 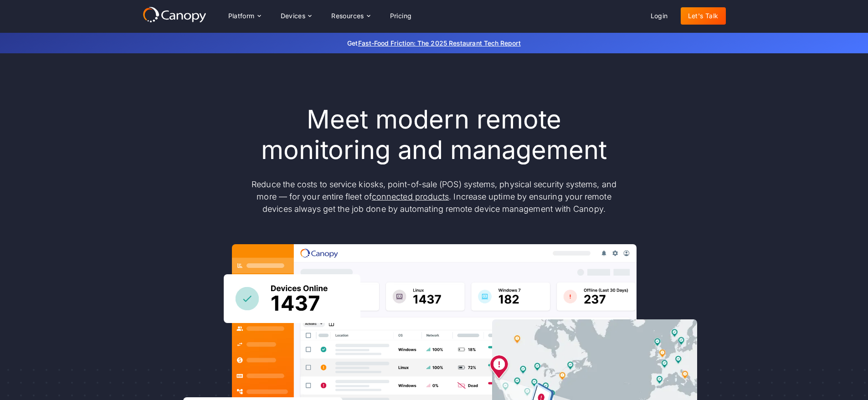 I want to click on a: Fast-Food Friction: The 2025 Restaurant Tech Report, so click(x=439, y=43).